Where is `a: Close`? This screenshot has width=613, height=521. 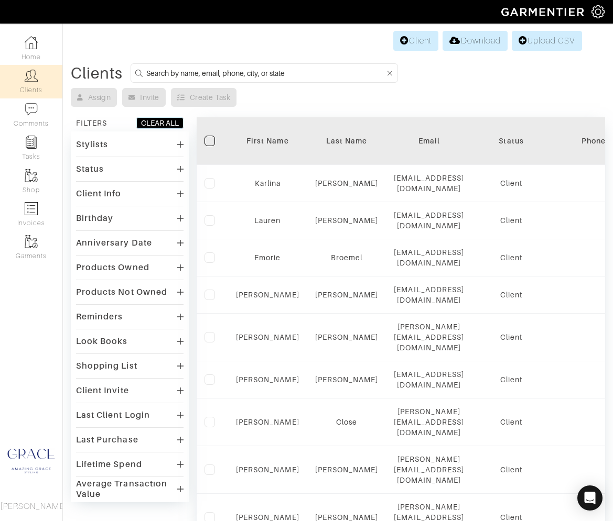
a: Close is located at coordinates (346, 422).